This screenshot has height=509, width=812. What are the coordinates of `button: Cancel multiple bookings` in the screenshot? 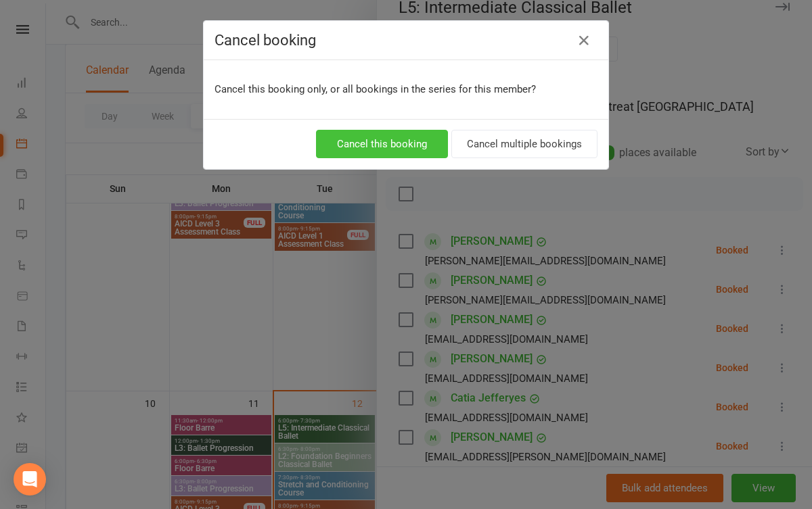 It's located at (525, 144).